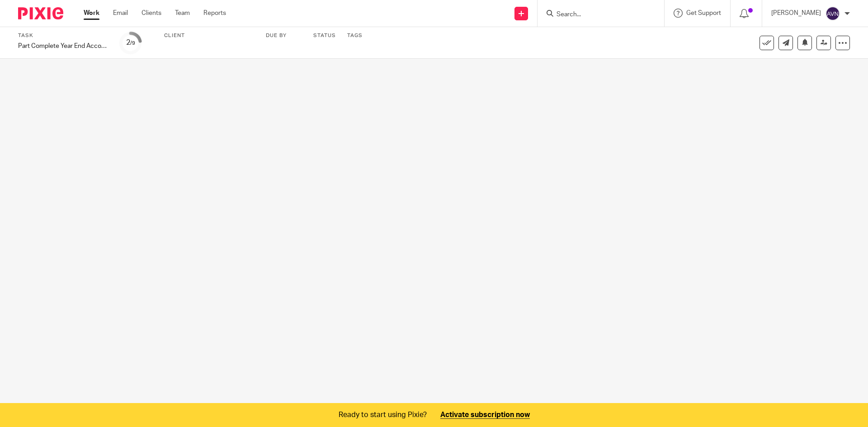 The image size is (868, 427). I want to click on span: Get Support, so click(704, 13).